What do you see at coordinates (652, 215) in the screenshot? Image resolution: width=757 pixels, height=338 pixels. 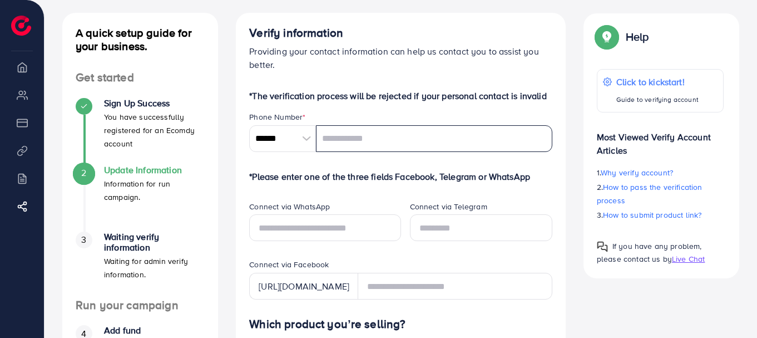 I see `span: How to submit product link?` at bounding box center [652, 215].